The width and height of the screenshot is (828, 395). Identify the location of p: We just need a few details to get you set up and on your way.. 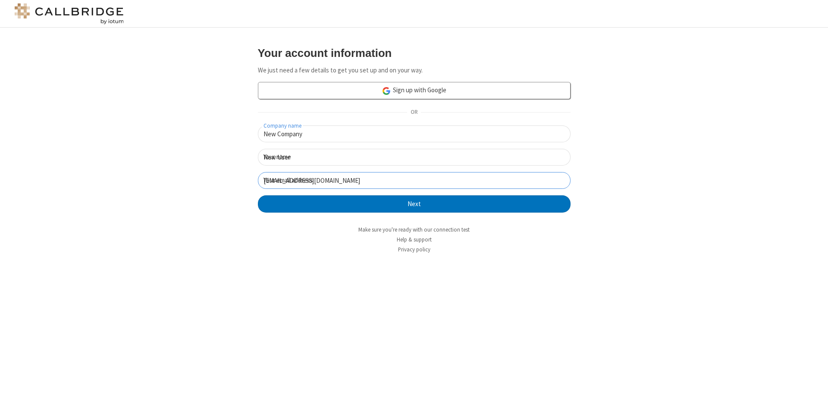
(414, 70).